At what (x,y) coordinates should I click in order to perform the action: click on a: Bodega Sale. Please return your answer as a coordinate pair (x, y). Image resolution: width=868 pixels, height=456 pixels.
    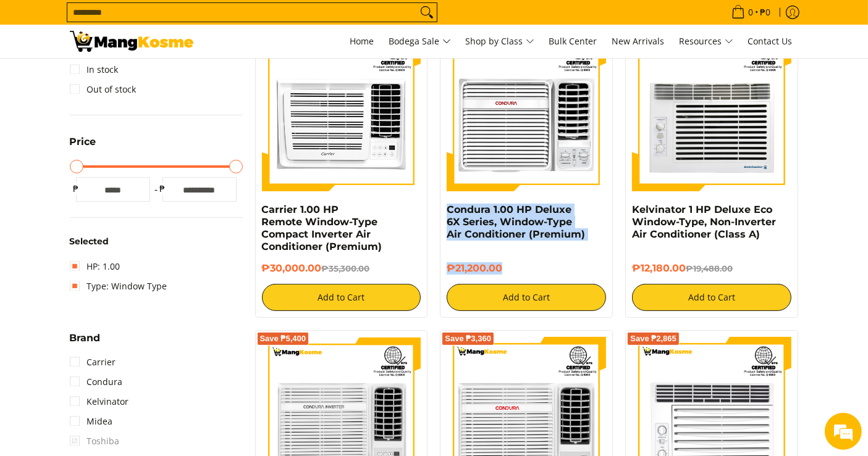
    Looking at the image, I should click on (420, 41).